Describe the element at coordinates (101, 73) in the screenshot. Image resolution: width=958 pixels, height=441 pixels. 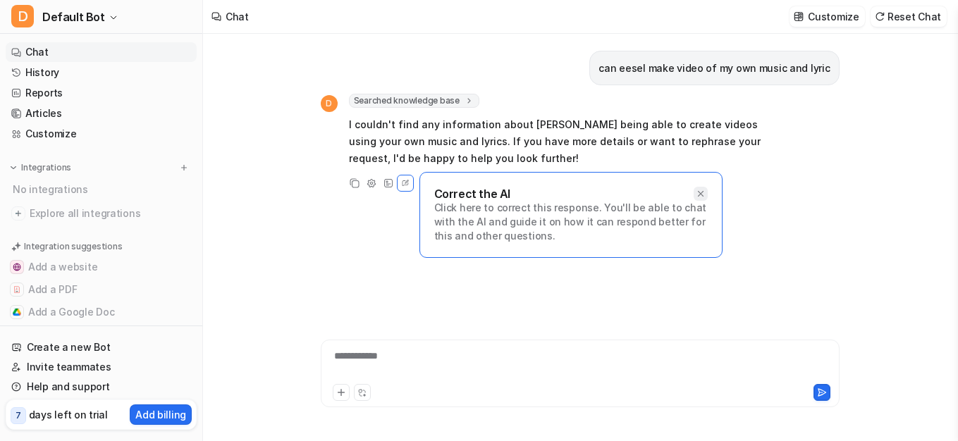
I see `a: History` at that location.